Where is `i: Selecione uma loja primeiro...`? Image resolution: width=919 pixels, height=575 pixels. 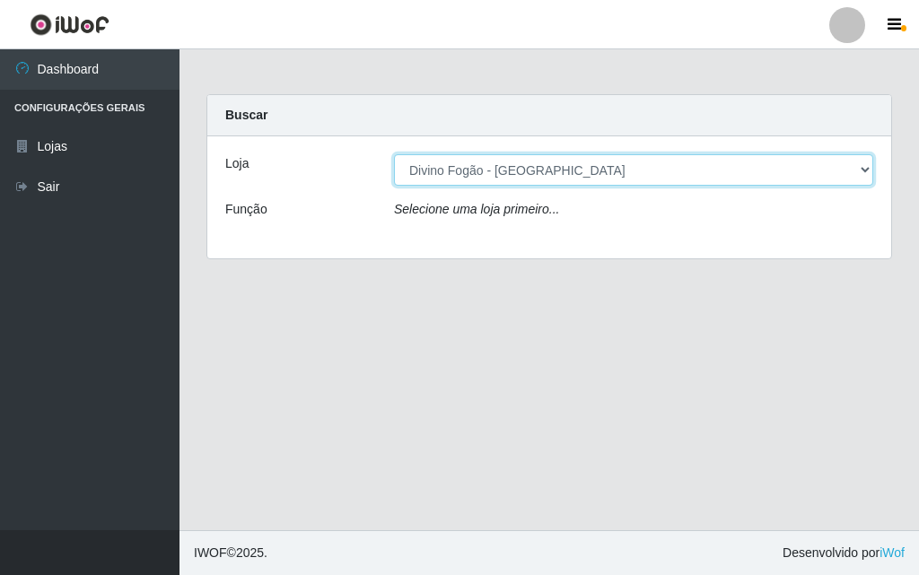
i: Selecione uma loja primeiro... is located at coordinates (477, 209).